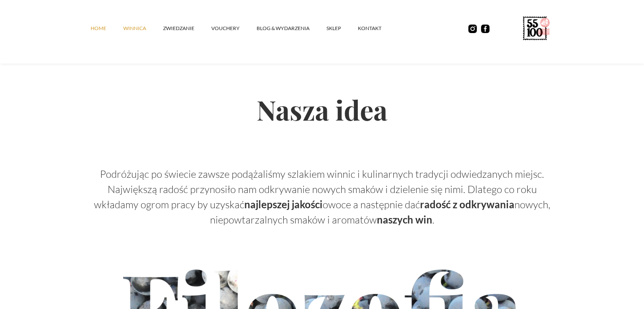 The height and width of the screenshot is (309, 644). What do you see at coordinates (322, 197) in the screenshot?
I see `p: Podróżując po świecie zawsze podążaliśmy szlakiem winnic i kulinarnych tradycji odwiedzanych miej...` at bounding box center [322, 197].